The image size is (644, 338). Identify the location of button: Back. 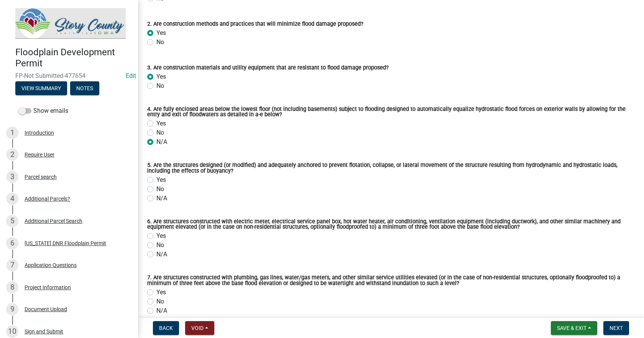
(166, 328).